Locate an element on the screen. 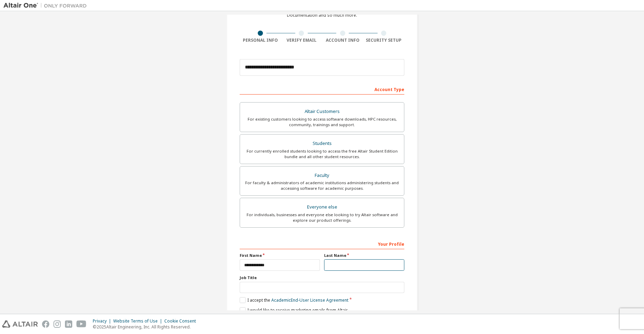 The image size is (644, 334). div: For currently enrolled students looking to access the free Altair Student Edition bundle and all ... is located at coordinates (322, 154).